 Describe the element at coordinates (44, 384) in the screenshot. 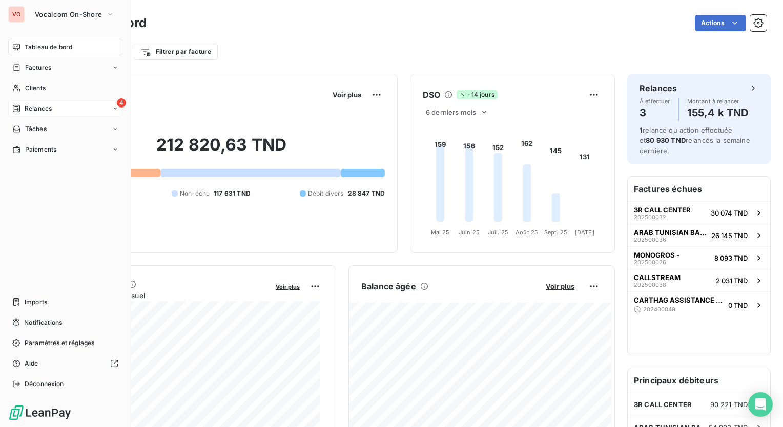

I see `span: Déconnexion` at that location.